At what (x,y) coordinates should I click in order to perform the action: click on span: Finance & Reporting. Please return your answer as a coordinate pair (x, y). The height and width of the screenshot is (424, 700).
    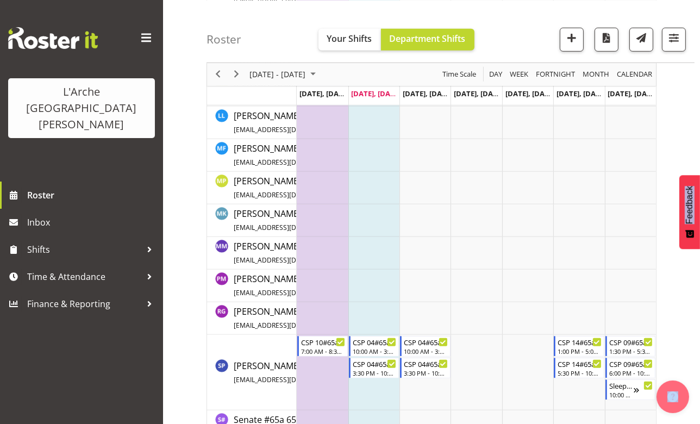
    Looking at the image, I should click on (84, 304).